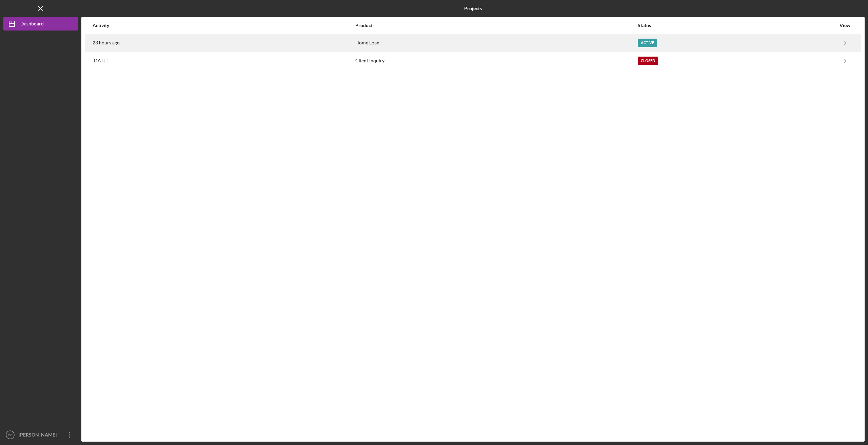 The height and width of the screenshot is (445, 868). Describe the element at coordinates (846, 25) in the screenshot. I see `div: View` at that location.